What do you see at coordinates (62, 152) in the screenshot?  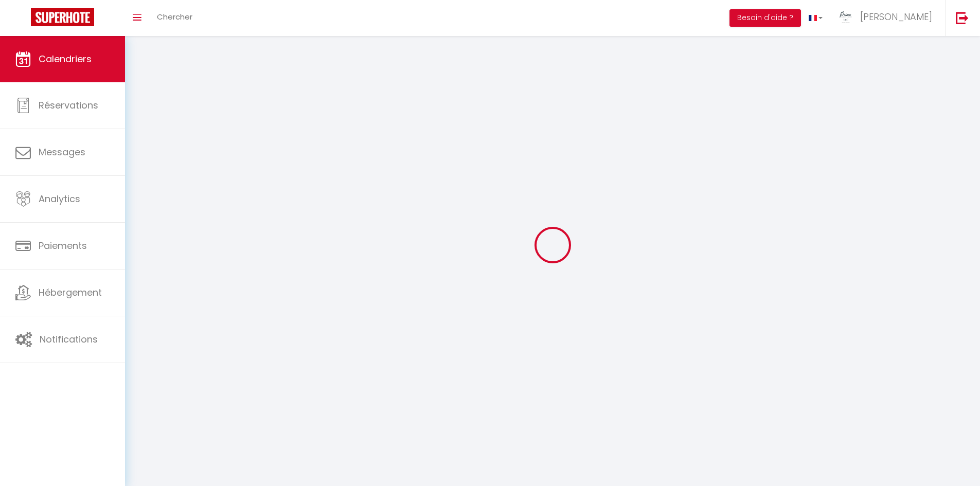 I see `span: Messages` at bounding box center [62, 152].